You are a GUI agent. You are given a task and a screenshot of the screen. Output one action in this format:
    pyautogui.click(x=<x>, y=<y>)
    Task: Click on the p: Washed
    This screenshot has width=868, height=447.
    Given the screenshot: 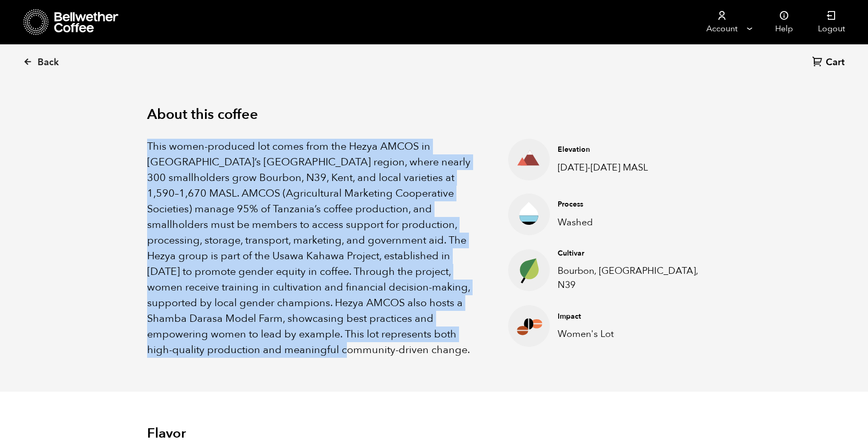 What is the action you would take?
    pyautogui.click(x=631, y=222)
    